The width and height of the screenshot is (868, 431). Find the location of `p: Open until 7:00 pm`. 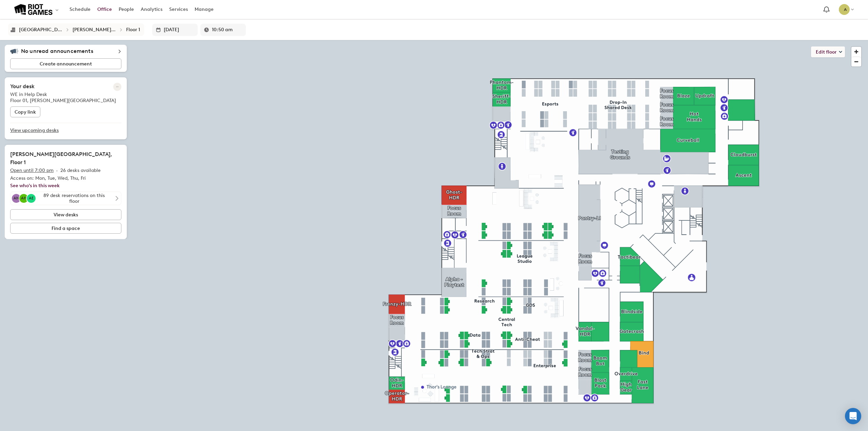

p: Open until 7:00 pm is located at coordinates (32, 171).